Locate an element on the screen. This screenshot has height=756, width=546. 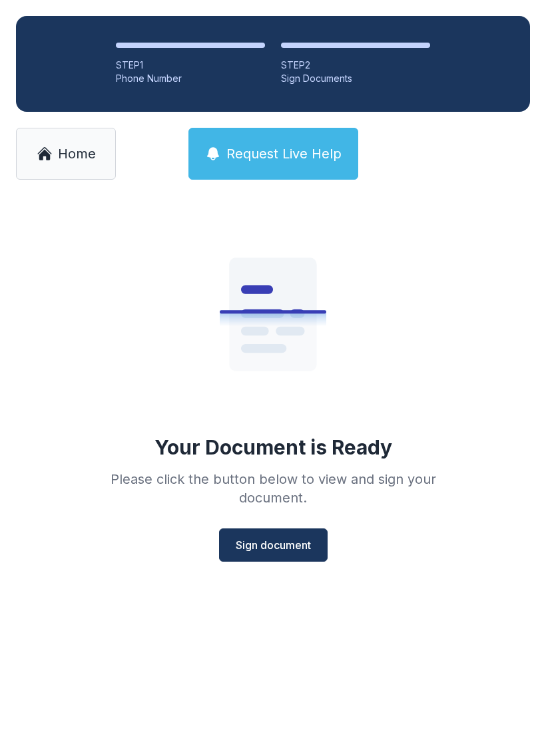
div: Please click the button below to view and sign your document. is located at coordinates (273, 489).